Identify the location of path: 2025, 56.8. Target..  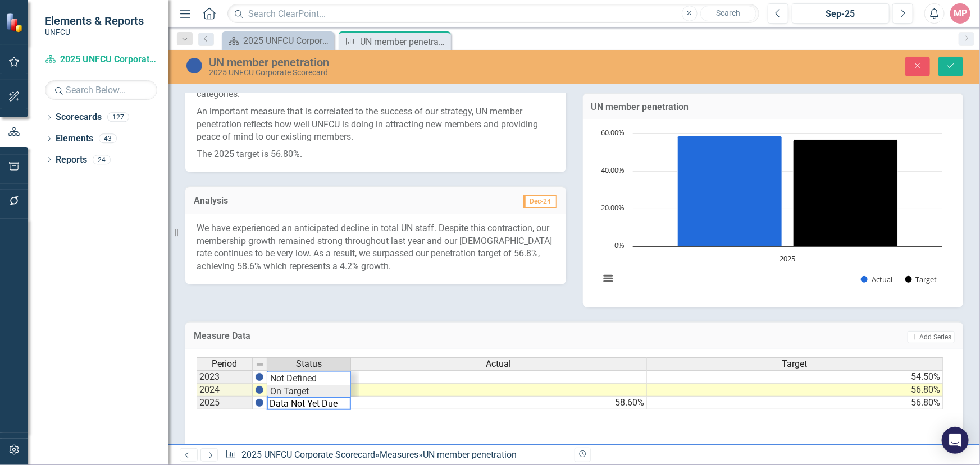
(845, 193).